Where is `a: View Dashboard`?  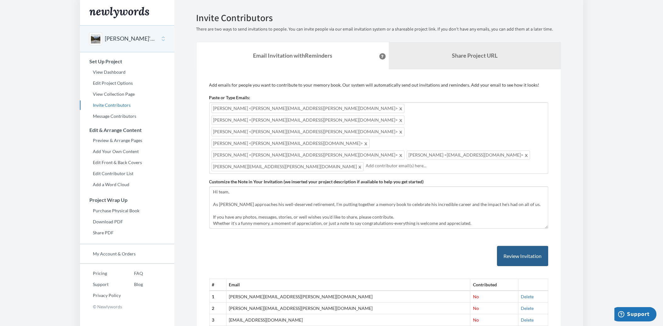 a: View Dashboard is located at coordinates (127, 72).